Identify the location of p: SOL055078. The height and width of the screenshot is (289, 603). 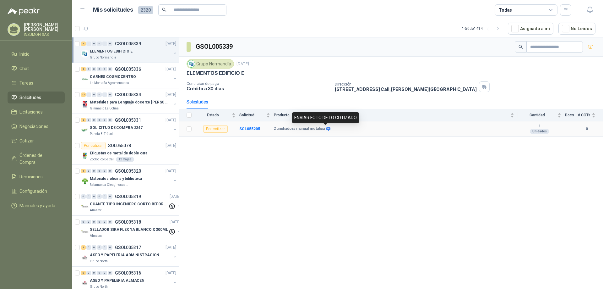
(119, 146).